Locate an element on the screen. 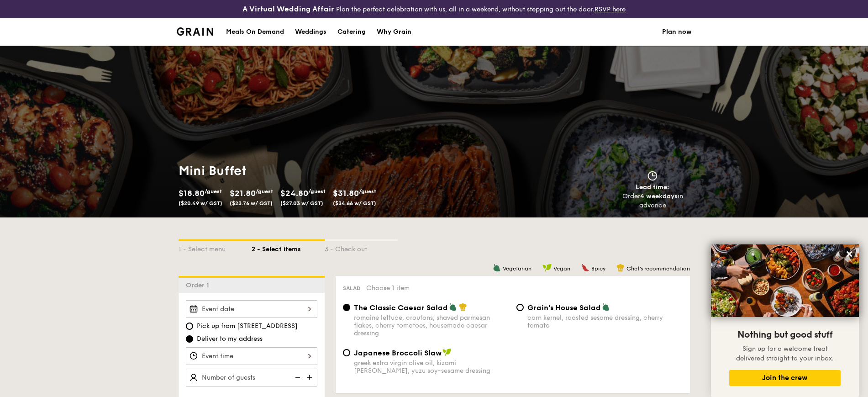  img: Grain is located at coordinates (195, 32).